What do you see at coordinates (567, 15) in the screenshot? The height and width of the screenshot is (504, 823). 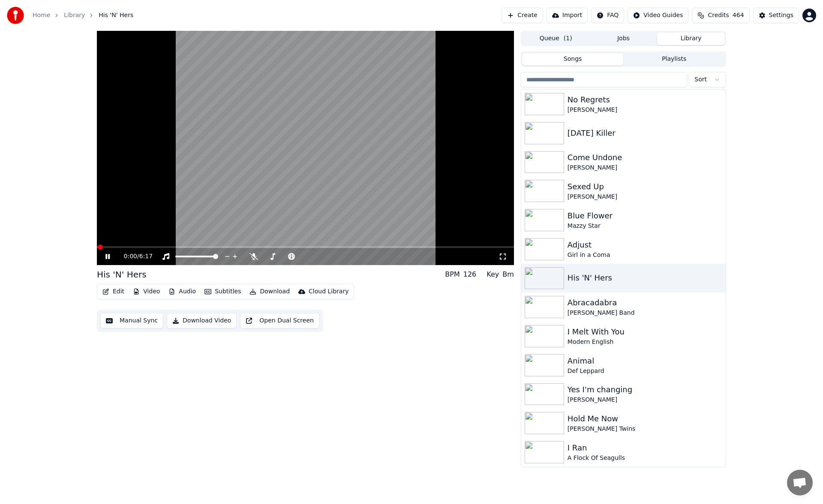 I see `button: Import` at bounding box center [567, 15].